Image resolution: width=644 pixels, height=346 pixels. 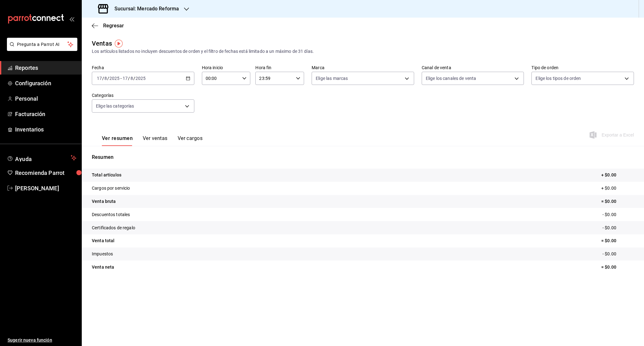 What do you see at coordinates (332, 79) in the screenshot?
I see `span: Elige las marcas` at bounding box center [332, 79].